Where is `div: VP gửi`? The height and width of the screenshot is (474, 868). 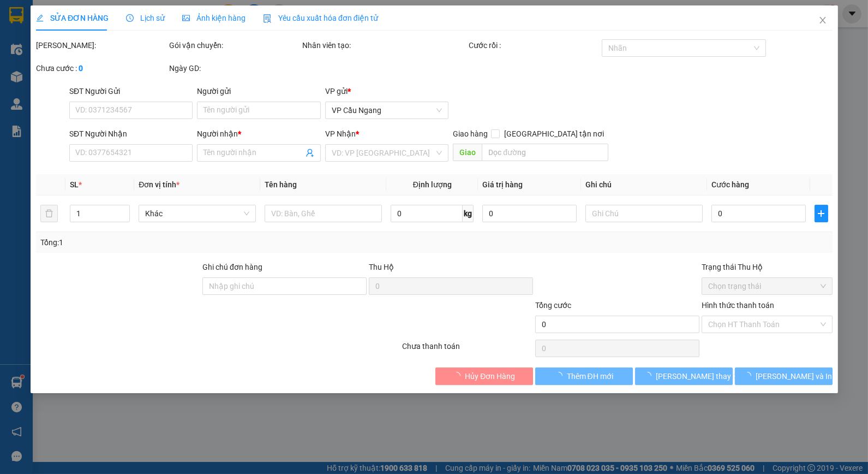
div: VP gửi is located at coordinates (387, 91).